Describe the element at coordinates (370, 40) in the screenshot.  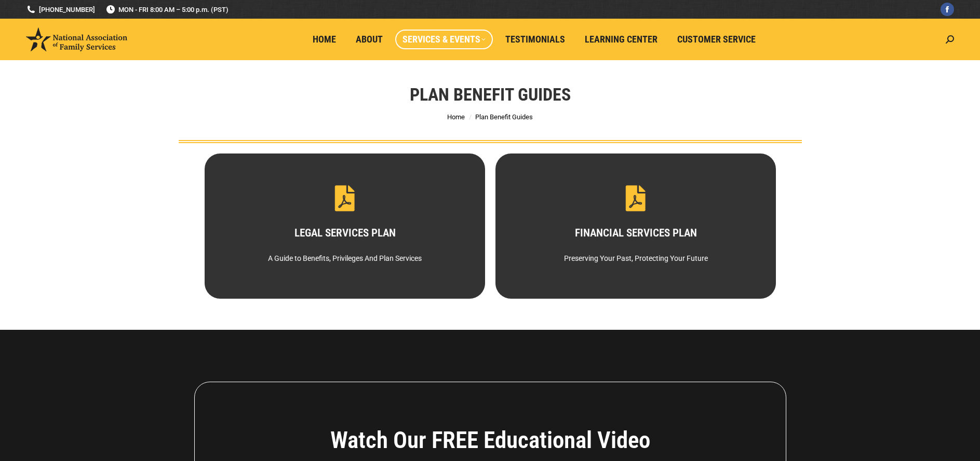
I see `a: About` at that location.